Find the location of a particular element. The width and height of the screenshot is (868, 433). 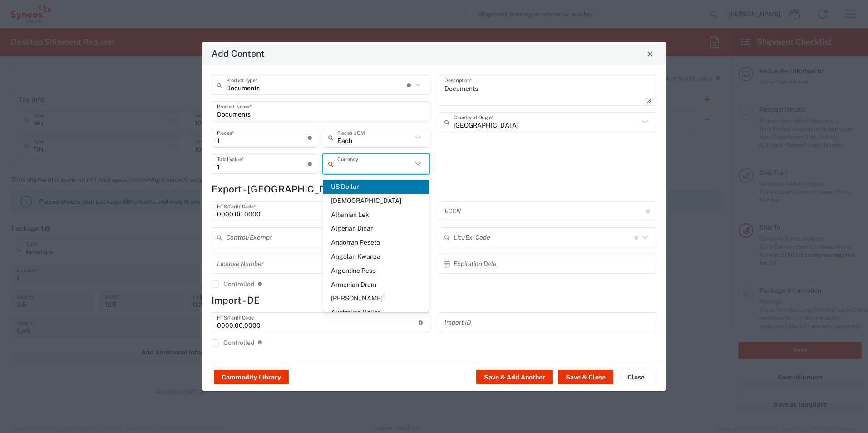

span: Andorran Peseta is located at coordinates (376, 242).